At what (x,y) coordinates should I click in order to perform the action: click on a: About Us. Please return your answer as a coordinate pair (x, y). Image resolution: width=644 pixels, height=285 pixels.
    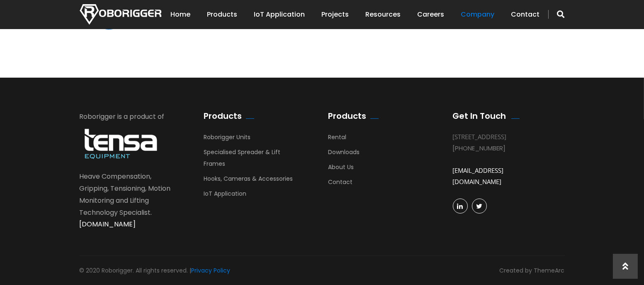
    Looking at the image, I should click on (341, 169).